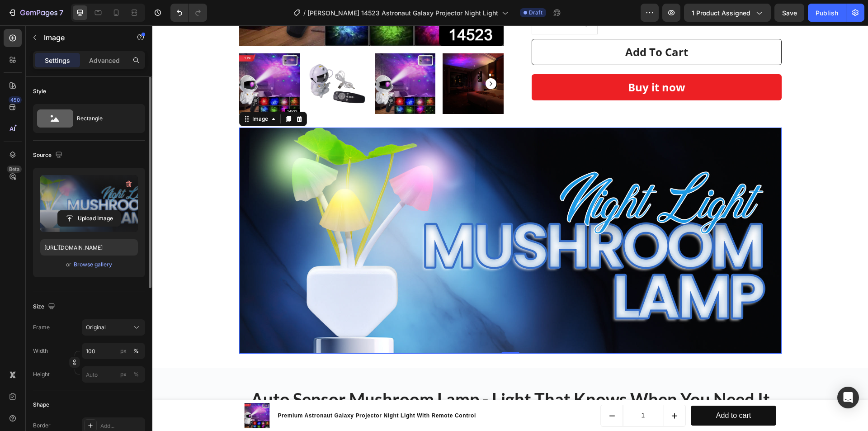  What do you see at coordinates (523, 390) in the screenshot?
I see `button: increment` at bounding box center [523, 390].